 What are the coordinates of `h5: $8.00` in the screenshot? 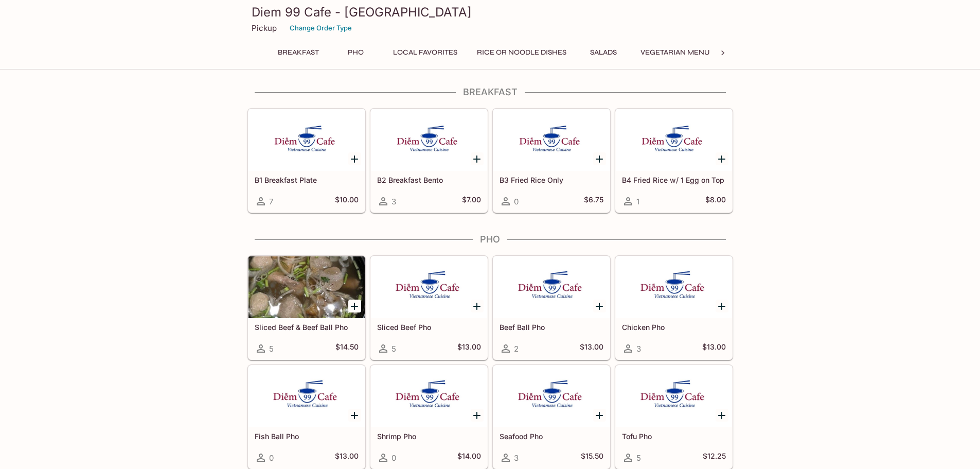 It's located at (716, 202).